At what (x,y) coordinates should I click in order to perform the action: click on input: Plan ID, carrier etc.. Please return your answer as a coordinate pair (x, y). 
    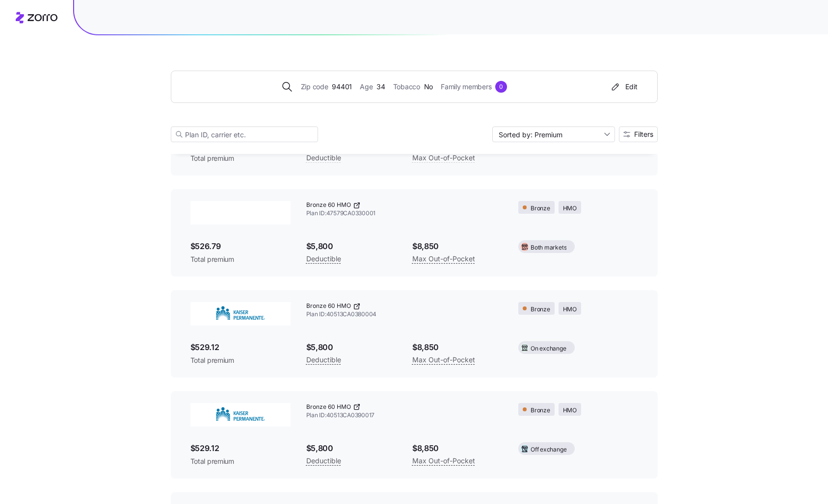
    Looking at the image, I should click on (244, 134).